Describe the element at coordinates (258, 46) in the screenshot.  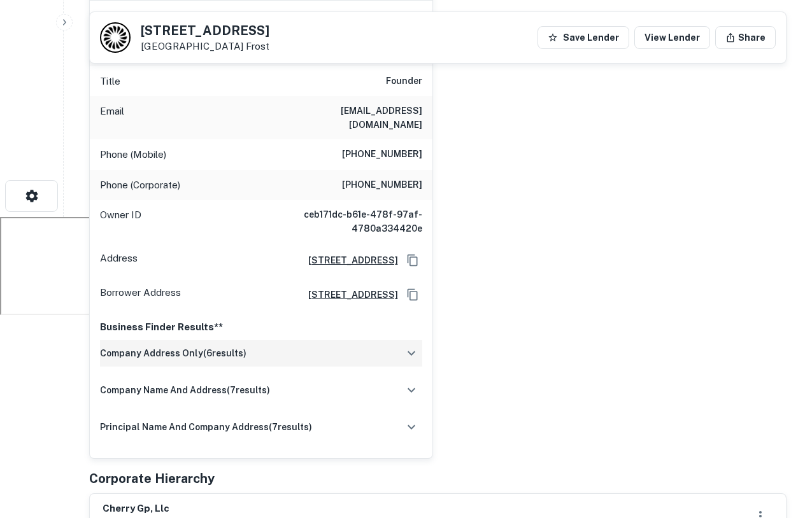
I see `a: Frost` at that location.